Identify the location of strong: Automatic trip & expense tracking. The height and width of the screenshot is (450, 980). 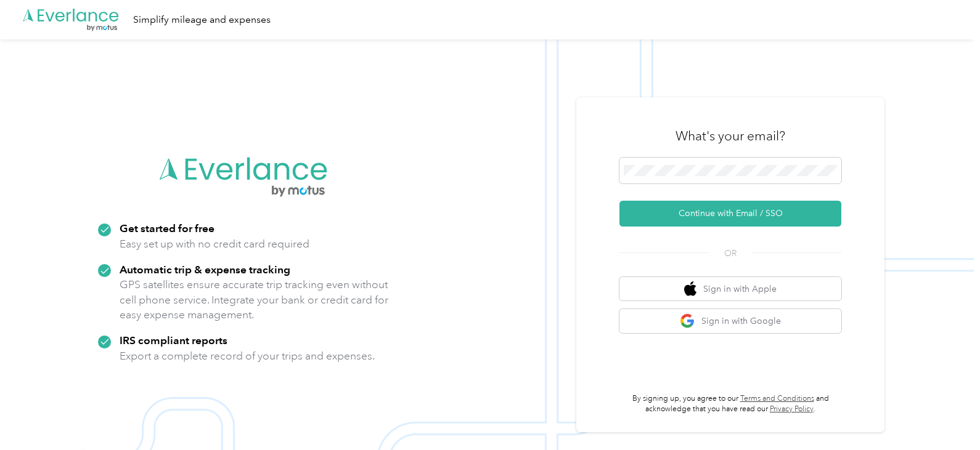
(205, 269).